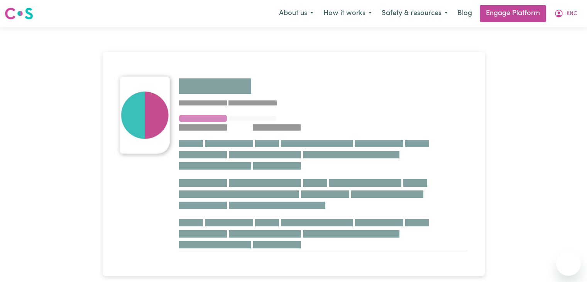 The image size is (587, 282). Describe the element at coordinates (415, 14) in the screenshot. I see `button: Safety & resources` at that location.